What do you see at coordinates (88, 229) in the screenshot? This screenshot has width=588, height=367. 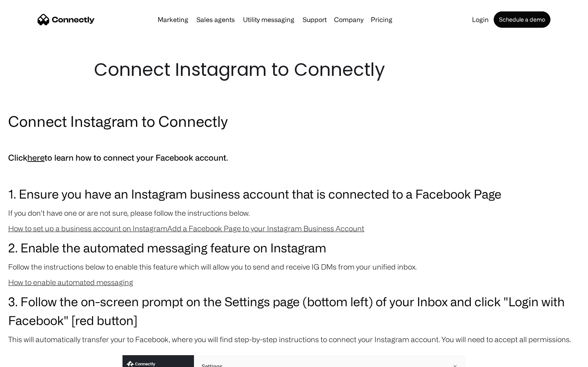 I see `a: How to set up a business account on Instagram` at bounding box center [88, 229].